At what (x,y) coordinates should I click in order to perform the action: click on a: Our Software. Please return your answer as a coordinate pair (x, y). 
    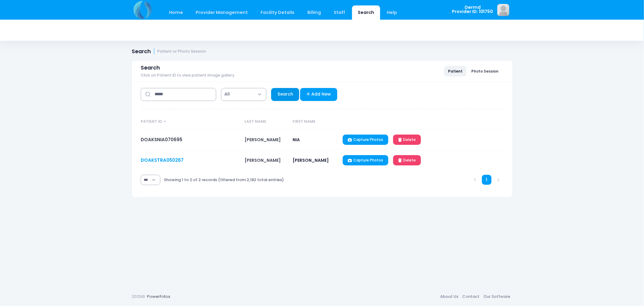
    Looking at the image, I should click on (497, 297).